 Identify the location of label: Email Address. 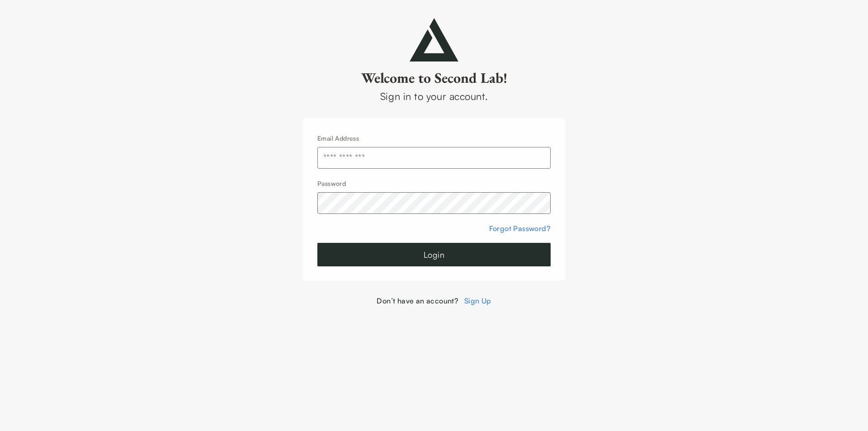
(338, 138).